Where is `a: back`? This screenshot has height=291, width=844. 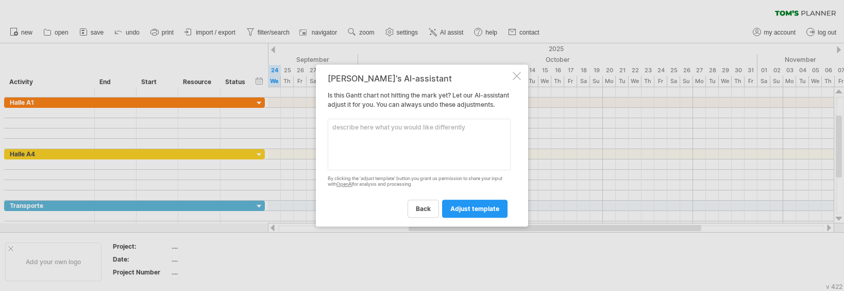
a: back is located at coordinates (423, 208).